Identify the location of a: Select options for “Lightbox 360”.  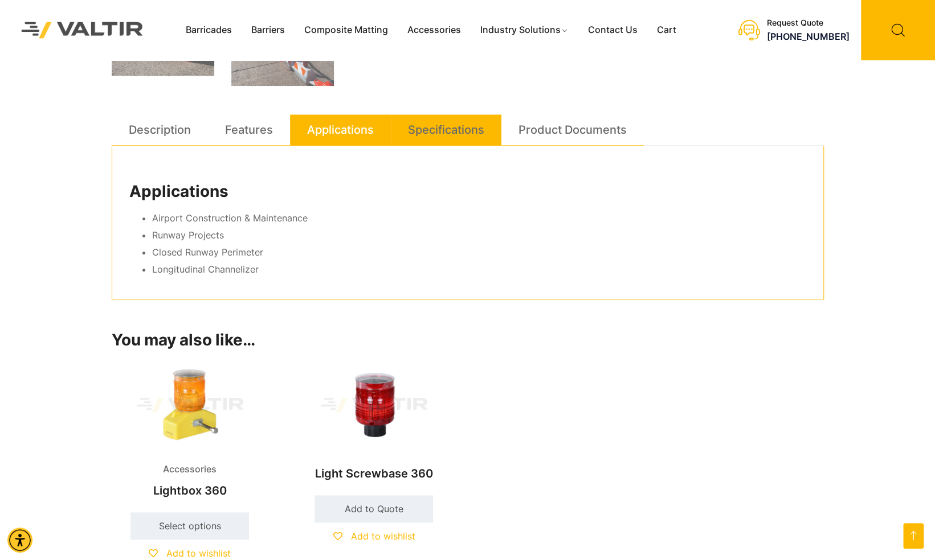
(190, 525).